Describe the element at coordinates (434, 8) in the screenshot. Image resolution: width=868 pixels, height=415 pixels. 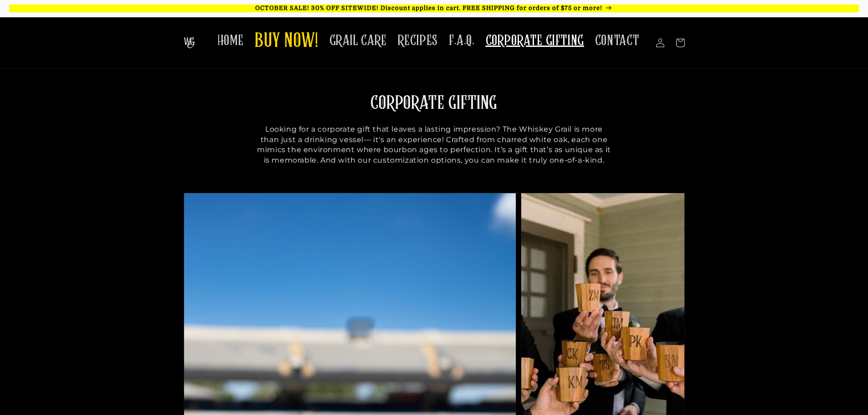
I see `p: OCTOBER SALE! 30% OFF SITEWIDE! Discount applies in cart. FREE SHIPPING for orders of $75 or more!` at that location.